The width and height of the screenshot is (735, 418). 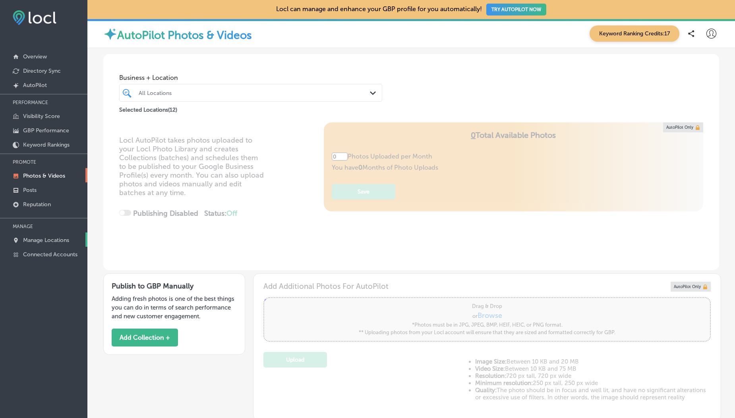 What do you see at coordinates (35, 17) in the screenshot?
I see `img: fda3e92497d09a02dc62c9cd864e3231.png` at bounding box center [35, 17].